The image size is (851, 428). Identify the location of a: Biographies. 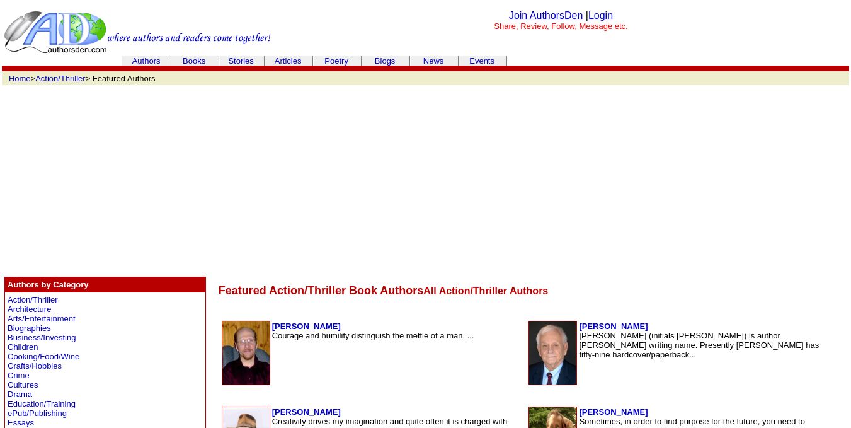
(29, 327).